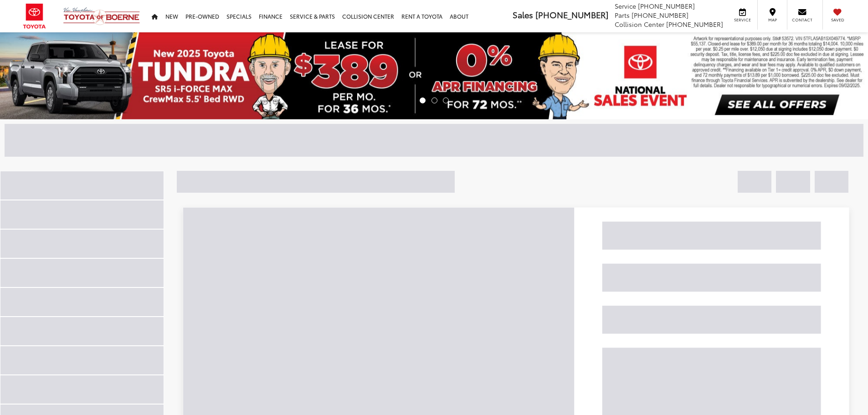 This screenshot has width=868, height=415. Describe the element at coordinates (837, 20) in the screenshot. I see `span: Saved` at that location.